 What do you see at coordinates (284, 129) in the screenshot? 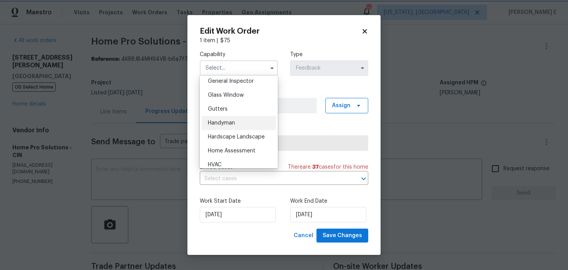
I see `label: Trade Partner` at bounding box center [284, 129].